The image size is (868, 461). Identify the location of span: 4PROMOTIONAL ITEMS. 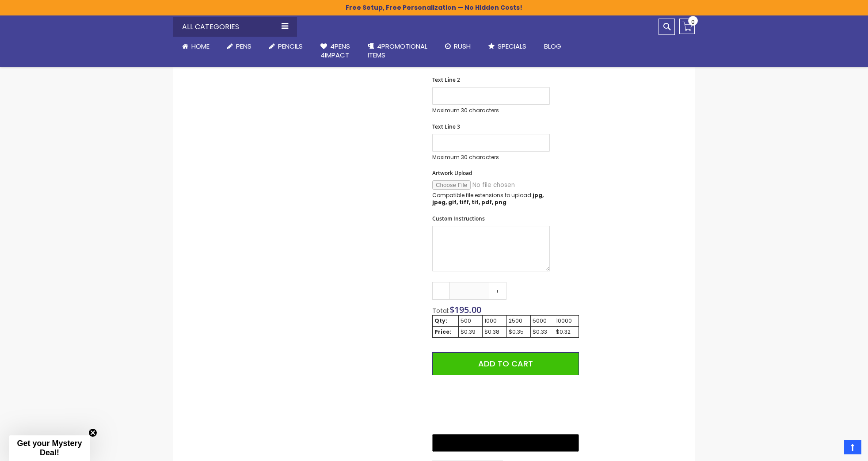
(398, 50).